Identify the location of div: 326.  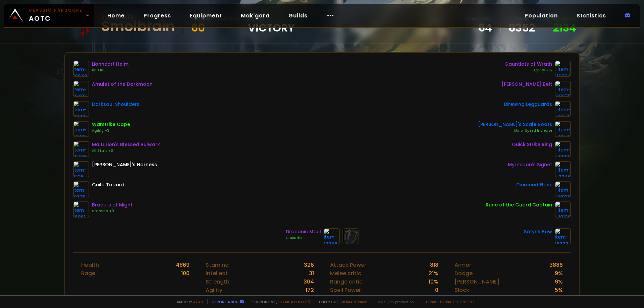
(309, 265).